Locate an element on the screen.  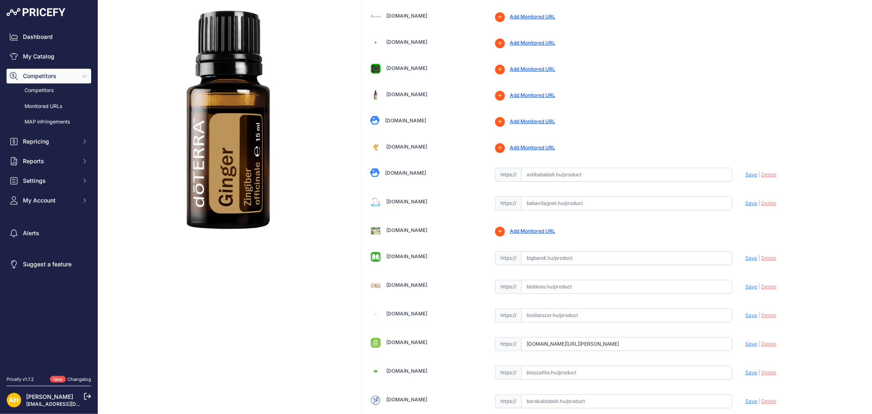
span: Settings is located at coordinates (49, 181).